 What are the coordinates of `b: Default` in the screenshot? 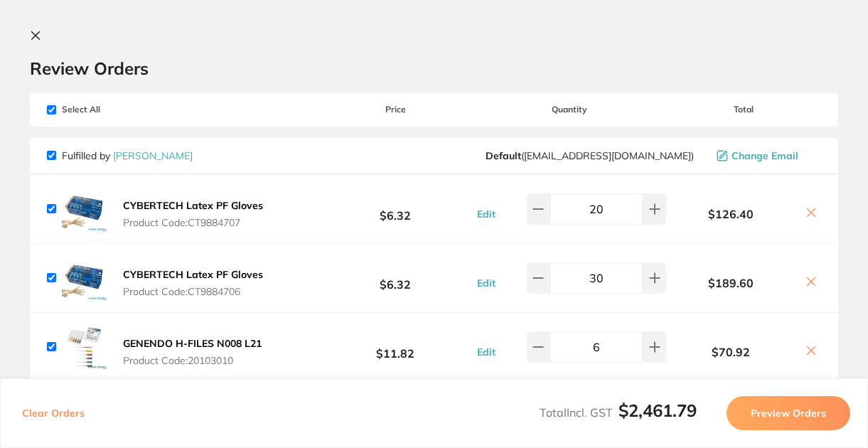 It's located at (504, 156).